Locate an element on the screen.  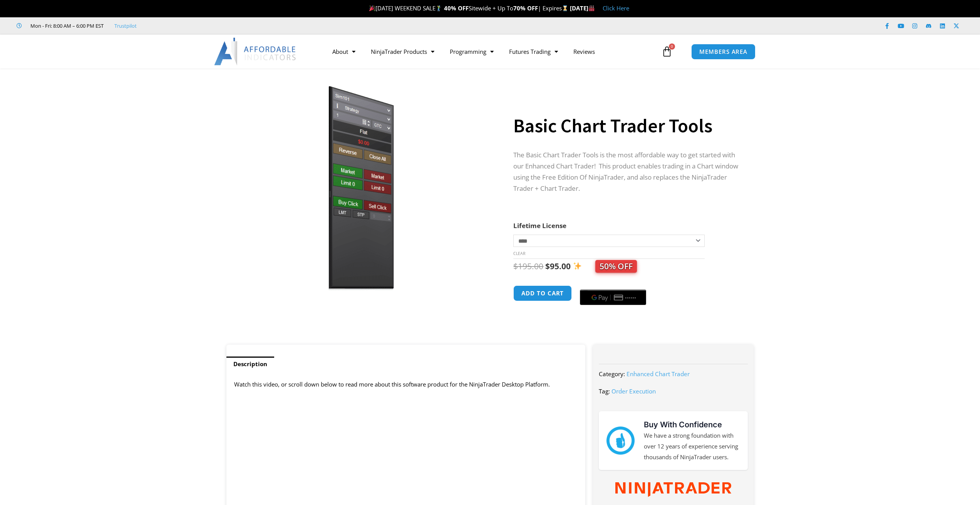
bdi: 195.00 is located at coordinates (528, 266).